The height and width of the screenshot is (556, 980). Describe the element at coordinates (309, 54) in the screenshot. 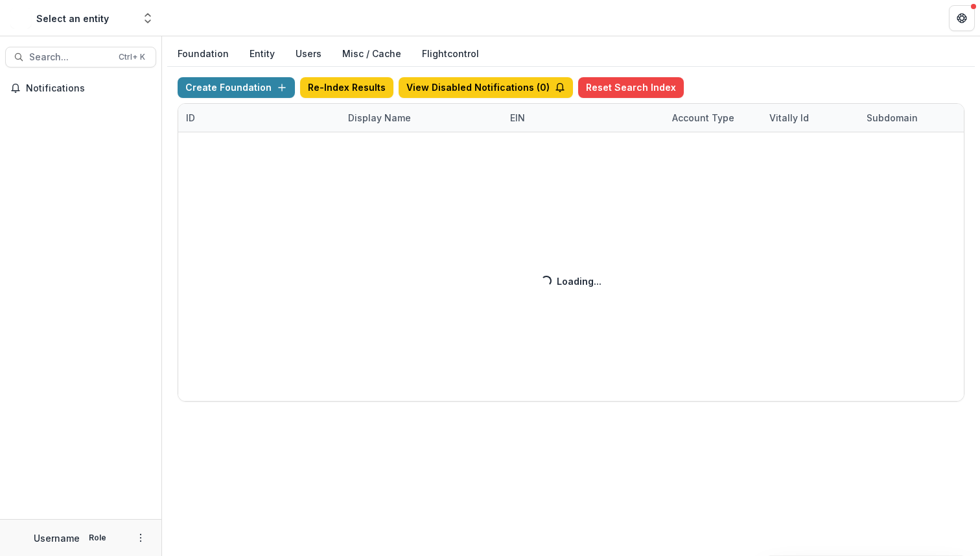

I see `button: Users` at that location.